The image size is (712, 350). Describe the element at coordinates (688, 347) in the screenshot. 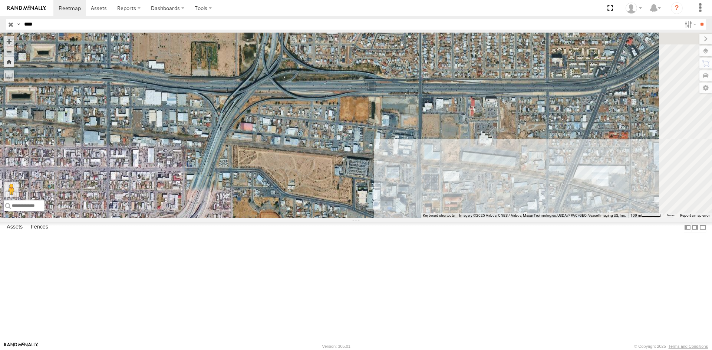

I see `a: Terms and Conditions` at that location.